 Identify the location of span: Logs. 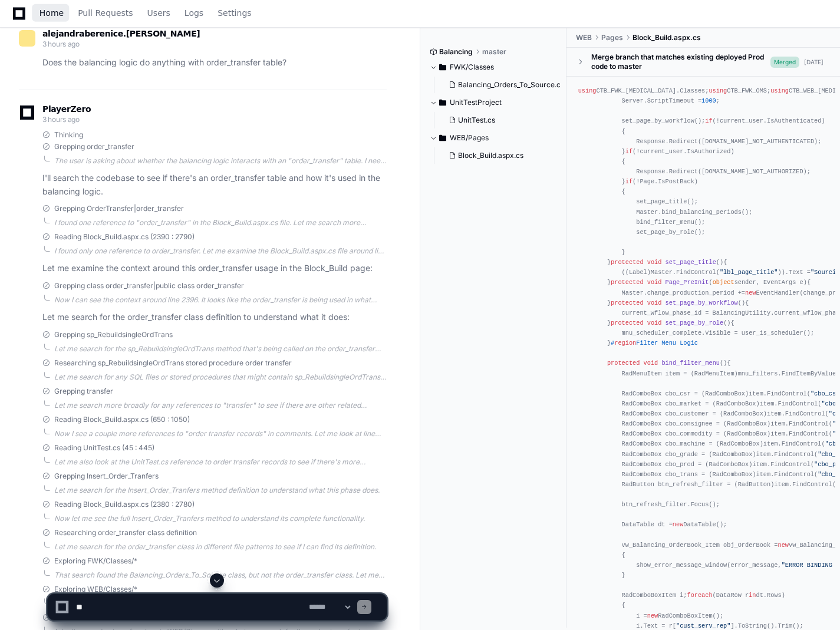
(194, 13).